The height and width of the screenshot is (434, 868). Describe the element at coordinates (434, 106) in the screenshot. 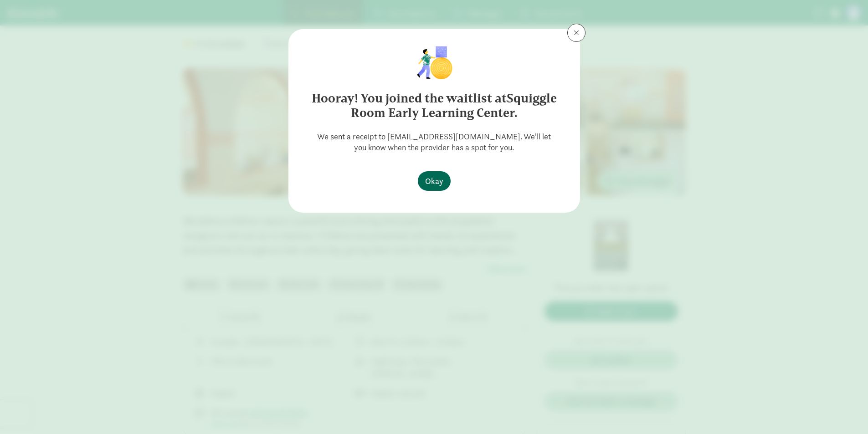

I see `h6: Hooray! You joined the waitlist at` at that location.